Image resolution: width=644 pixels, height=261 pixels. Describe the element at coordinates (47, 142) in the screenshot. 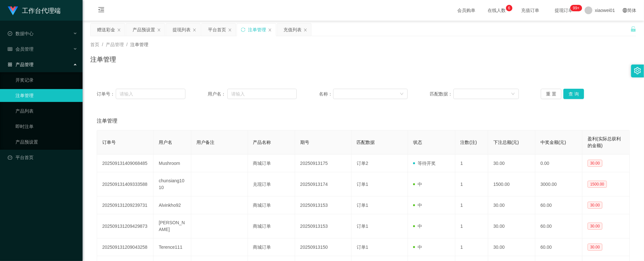

I see `a: 产品预设置` at that location.